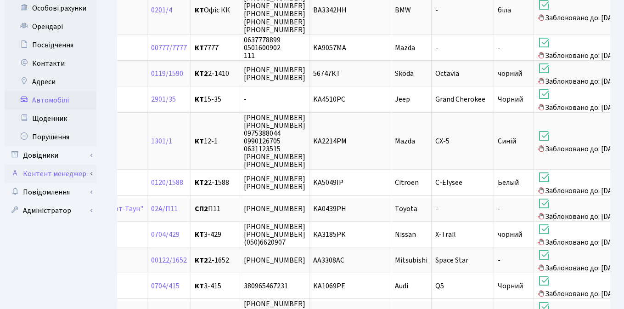 This screenshot has height=309, width=624. I want to click on span: 0637778899 0501600902 111, so click(262, 48).